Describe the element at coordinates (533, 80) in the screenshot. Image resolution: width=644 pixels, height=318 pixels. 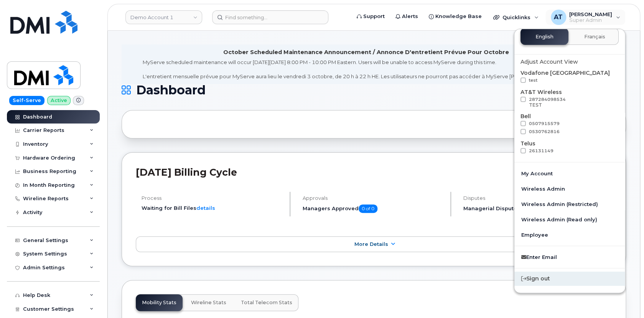
I see `span: test` at that location.